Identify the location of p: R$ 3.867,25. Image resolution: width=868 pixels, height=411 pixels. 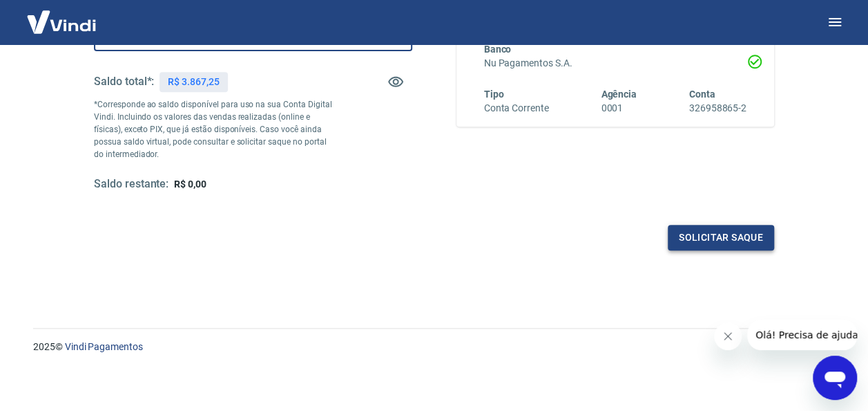
(194, 81).